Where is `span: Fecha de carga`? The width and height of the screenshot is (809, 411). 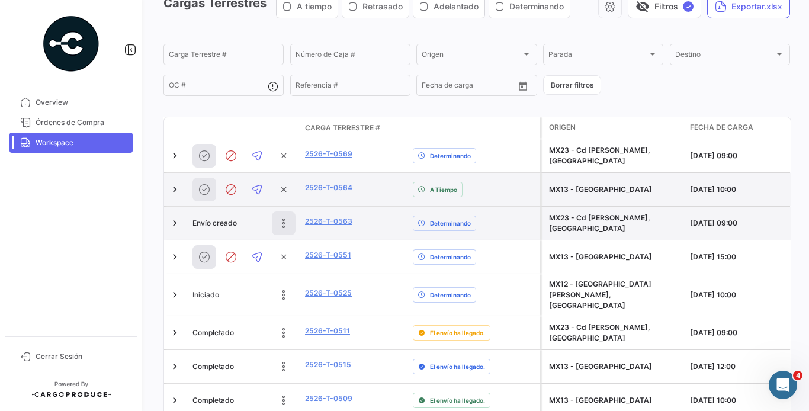 span: Fecha de carga is located at coordinates (721, 127).